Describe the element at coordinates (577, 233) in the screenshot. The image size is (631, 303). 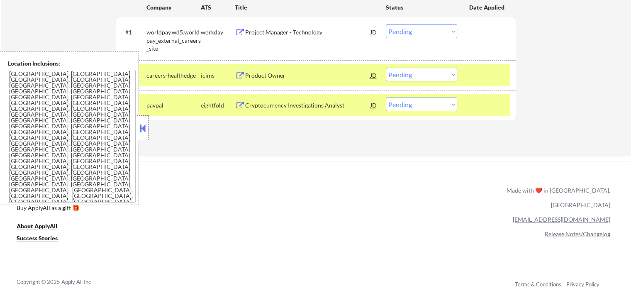
I see `a: Release Notes/Changelog` at that location.